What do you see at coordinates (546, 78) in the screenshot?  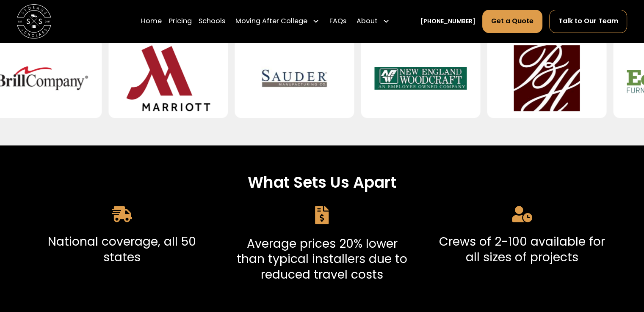 I see `img: Blockhouse` at bounding box center [546, 78].